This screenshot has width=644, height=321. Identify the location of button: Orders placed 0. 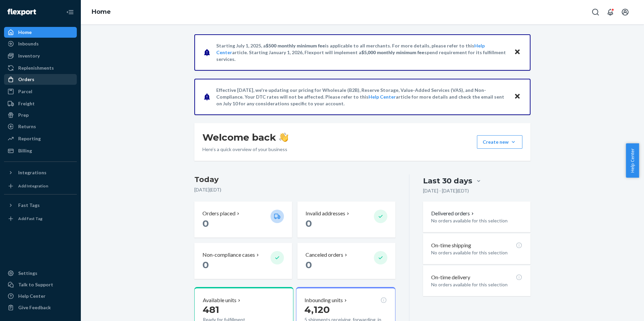
(243, 220).